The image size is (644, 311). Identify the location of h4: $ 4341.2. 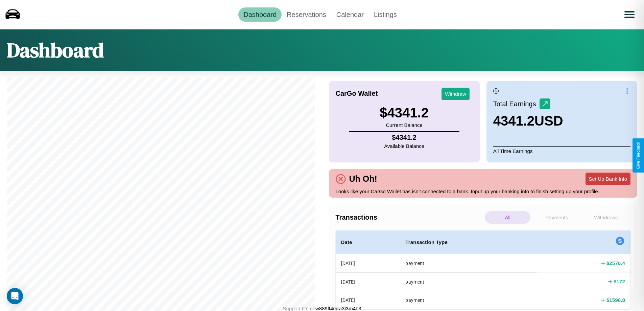
(404, 138).